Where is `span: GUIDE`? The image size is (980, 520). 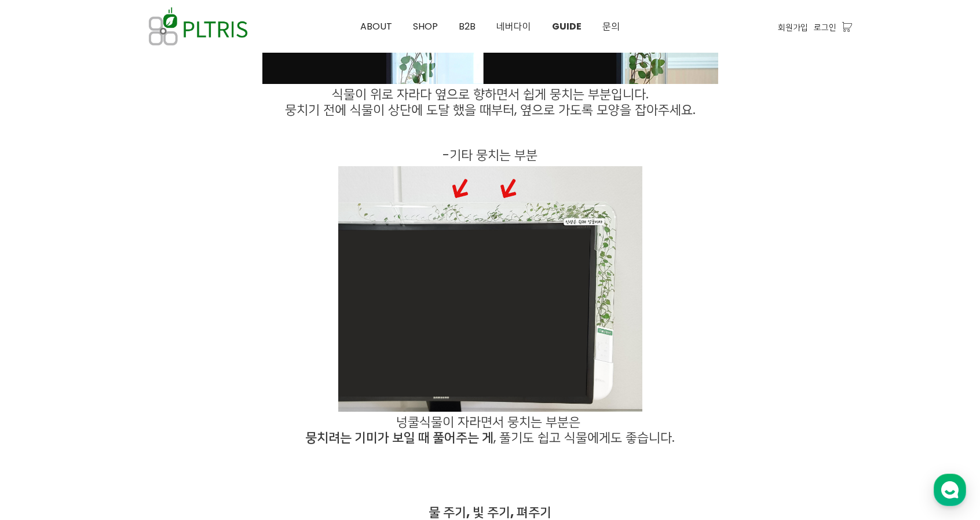
span: GUIDE is located at coordinates (566, 26).